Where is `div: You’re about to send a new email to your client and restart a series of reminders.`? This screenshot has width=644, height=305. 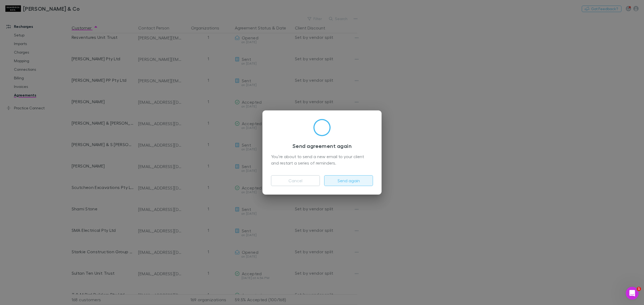 div: You’re about to send a new email to your client and restart a series of reminders. is located at coordinates (322, 160).